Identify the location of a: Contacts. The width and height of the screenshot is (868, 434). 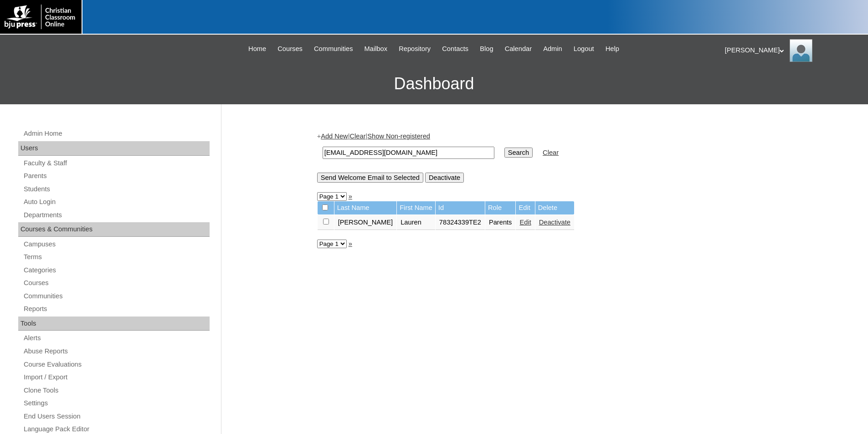
(455, 48).